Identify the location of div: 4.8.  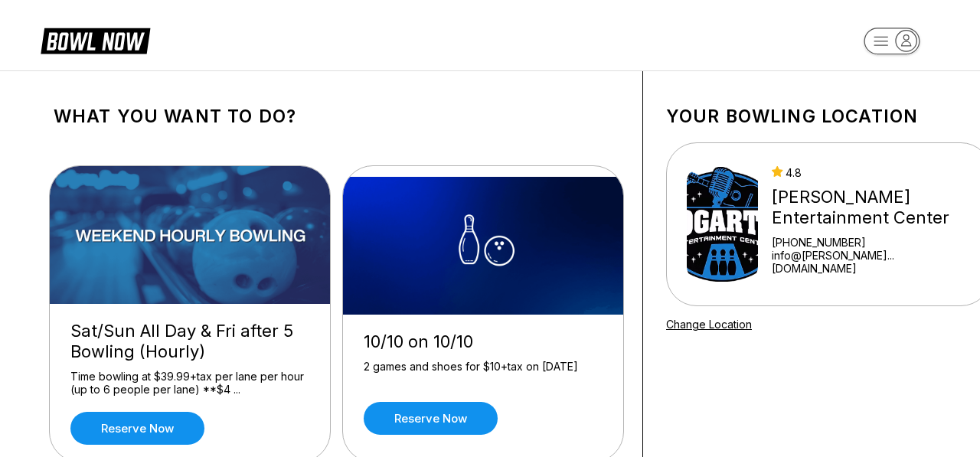
(871, 172).